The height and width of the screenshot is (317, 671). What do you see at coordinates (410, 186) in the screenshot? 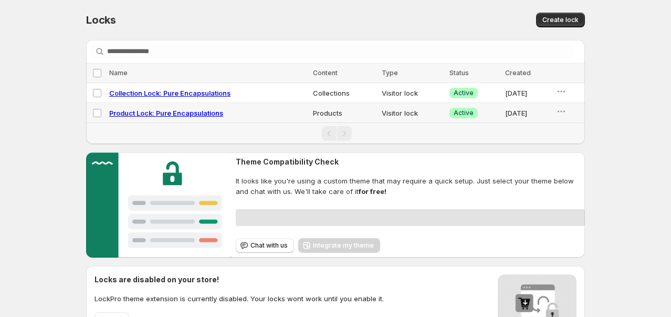
I see `span: It looks like you're using a custom theme that may require a quick setup. Just select your theme ...` at bounding box center [410, 186].